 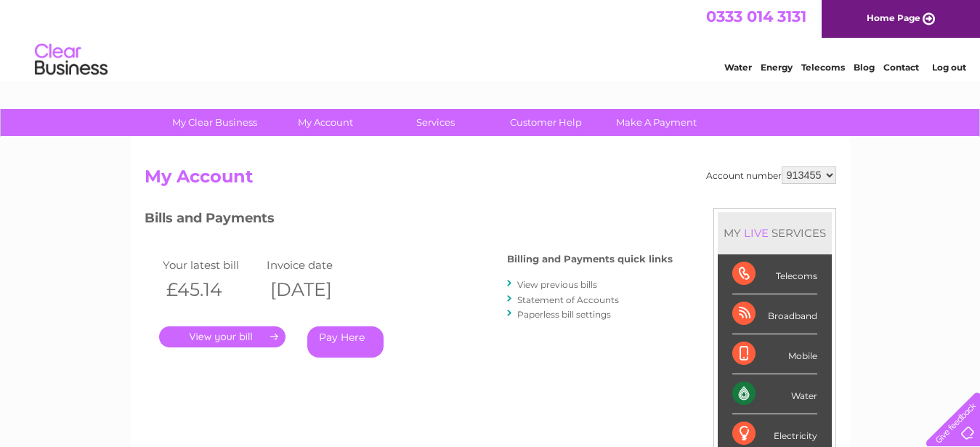 What do you see at coordinates (738, 67) in the screenshot?
I see `a: Water` at bounding box center [738, 67].